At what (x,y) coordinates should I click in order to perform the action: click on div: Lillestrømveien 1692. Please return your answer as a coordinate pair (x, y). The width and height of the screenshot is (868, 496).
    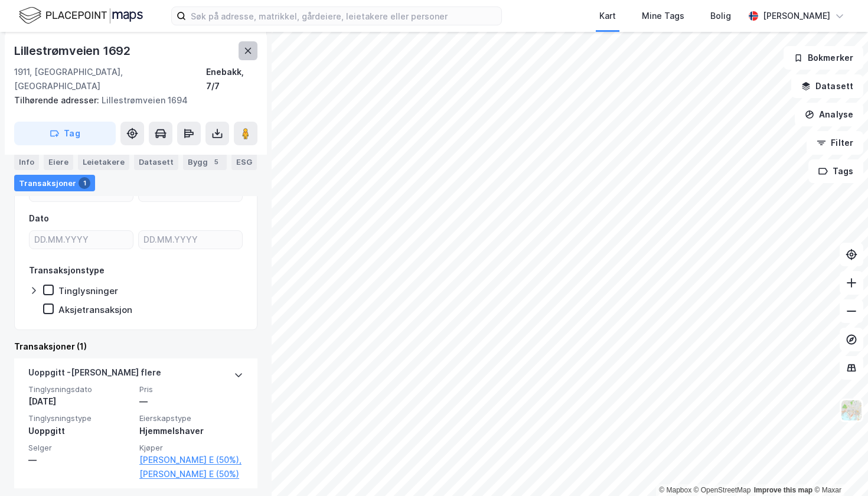
    Looking at the image, I should click on (73, 51).